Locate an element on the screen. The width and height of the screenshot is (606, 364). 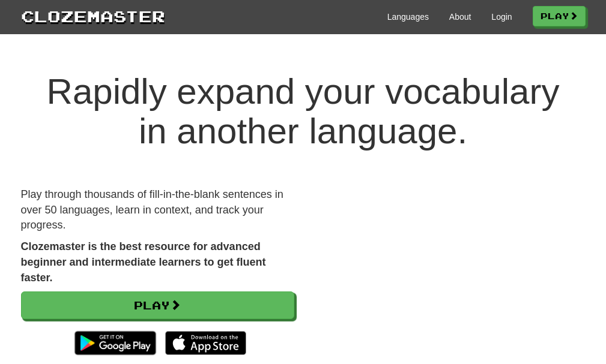
img: Download_on_the_App_Store_Badge_US-UK_135x40-25178aeef6eb6b83b96f5f2d004eda3bffbb37122de64afbaef7... is located at coordinates (206, 344).